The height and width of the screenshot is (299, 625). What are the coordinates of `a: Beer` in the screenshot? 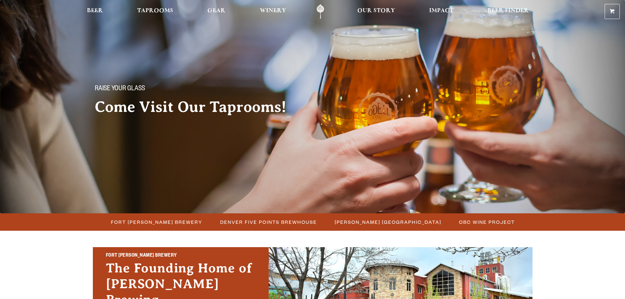 It's located at (95, 11).